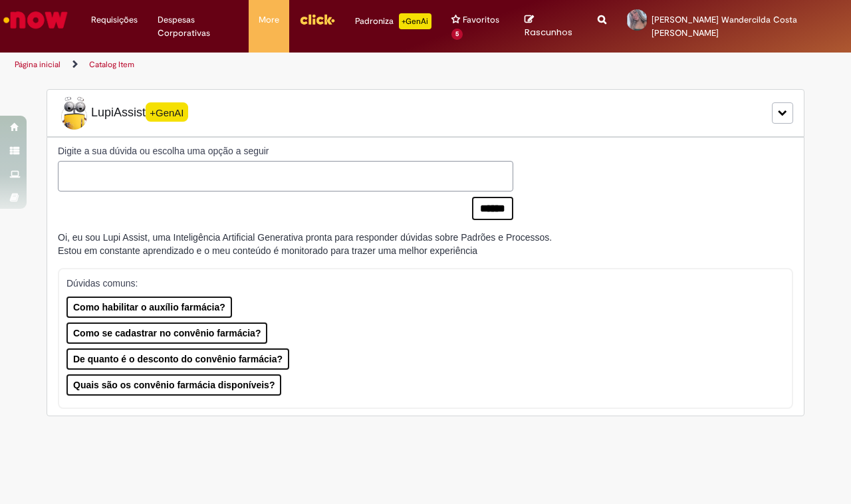 Image resolution: width=851 pixels, height=504 pixels. What do you see at coordinates (283, 64) in the screenshot?
I see `ul: Trilhas de página` at bounding box center [283, 64].